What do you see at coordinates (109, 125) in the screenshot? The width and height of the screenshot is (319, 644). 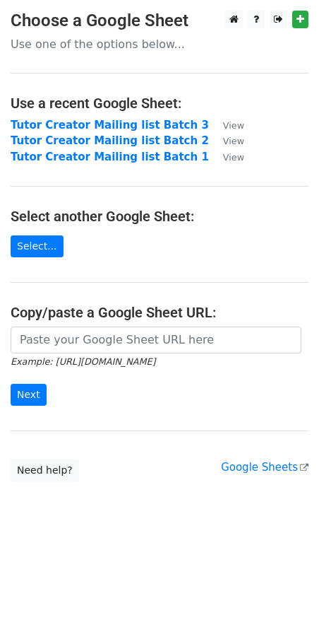 I see `strong: Tutor Creator Mailing list Batch 3` at bounding box center [109, 125].